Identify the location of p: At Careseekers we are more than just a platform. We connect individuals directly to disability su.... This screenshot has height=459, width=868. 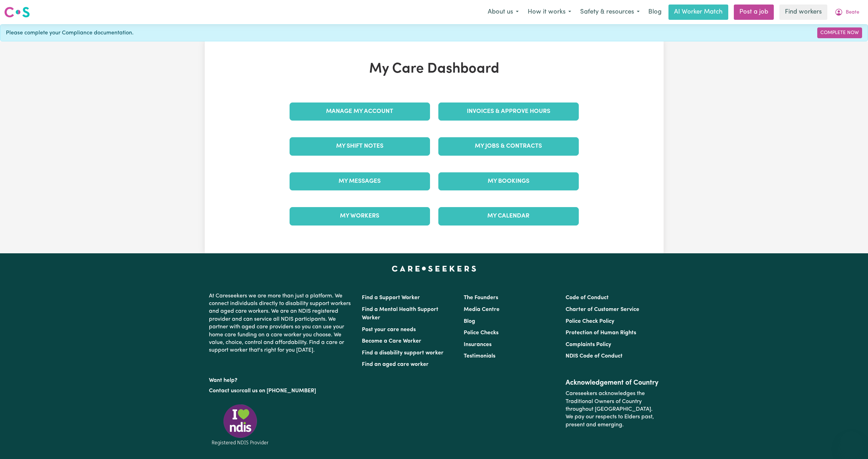
(281, 323).